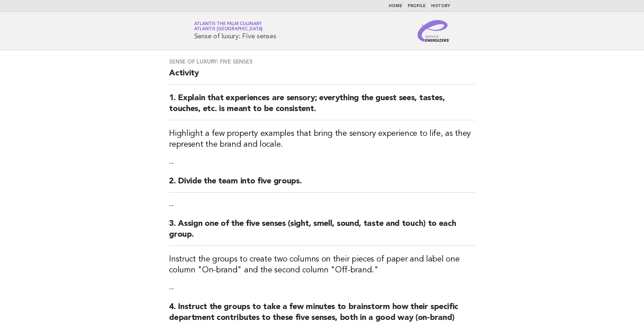 The image size is (644, 324). What do you see at coordinates (416, 6) in the screenshot?
I see `a: Profile` at bounding box center [416, 6].